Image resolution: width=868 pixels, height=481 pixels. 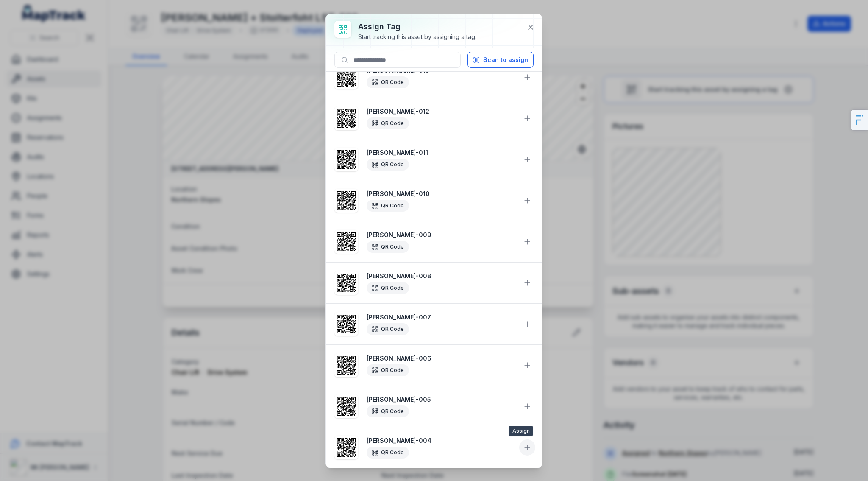 I want to click on span: Assign, so click(x=521, y=431).